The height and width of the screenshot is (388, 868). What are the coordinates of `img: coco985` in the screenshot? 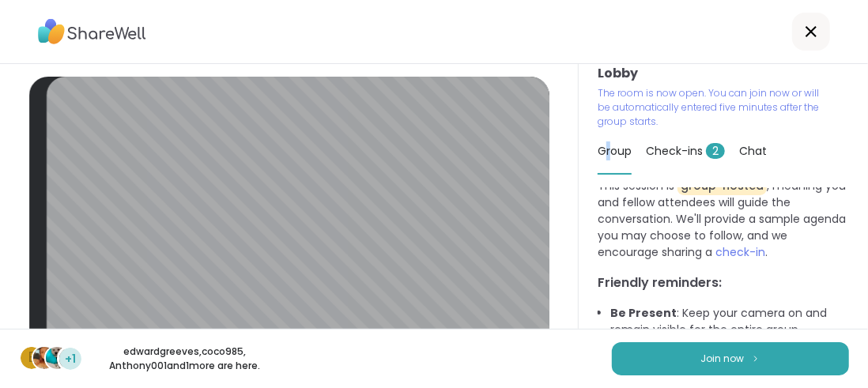 It's located at (44, 359).